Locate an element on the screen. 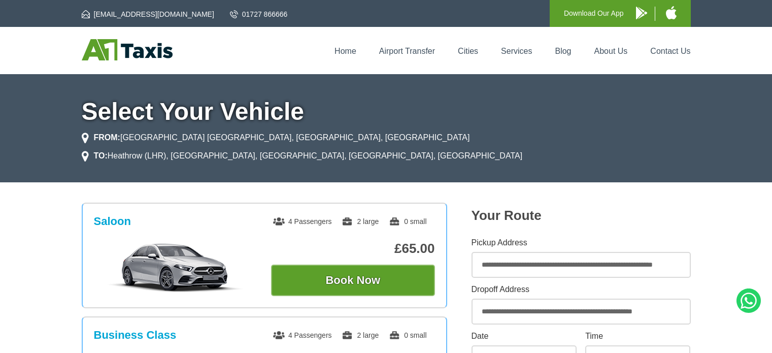 The width and height of the screenshot is (772, 353). strong: TO: is located at coordinates (101, 155).